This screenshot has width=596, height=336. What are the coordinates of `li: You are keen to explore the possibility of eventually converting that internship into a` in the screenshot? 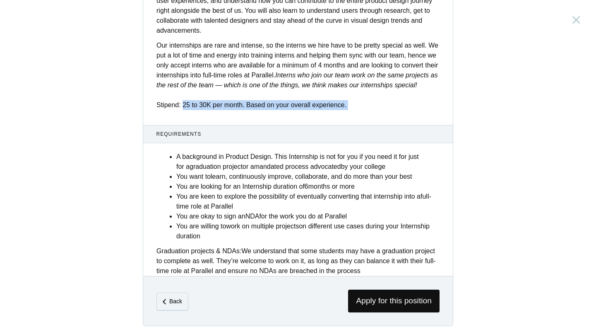 It's located at (308, 202).